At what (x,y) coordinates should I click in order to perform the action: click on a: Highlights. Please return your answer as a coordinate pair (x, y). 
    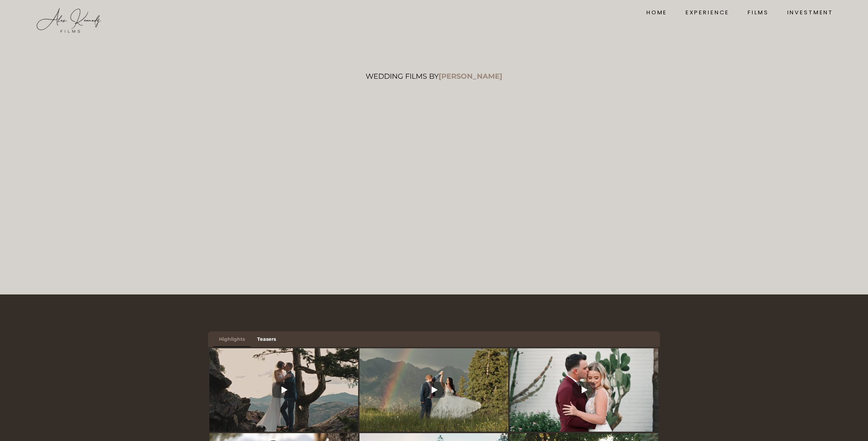
    Looking at the image, I should click on (232, 339).